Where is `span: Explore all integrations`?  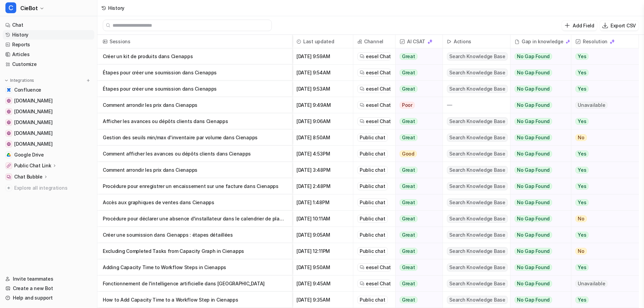
span: Explore all integrations is located at coordinates (53, 188).